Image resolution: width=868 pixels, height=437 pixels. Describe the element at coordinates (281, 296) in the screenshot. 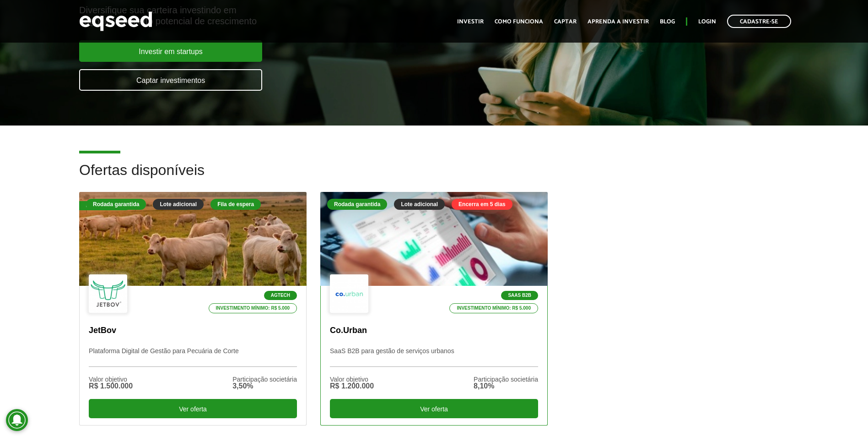

I see `p: Agtech` at that location.